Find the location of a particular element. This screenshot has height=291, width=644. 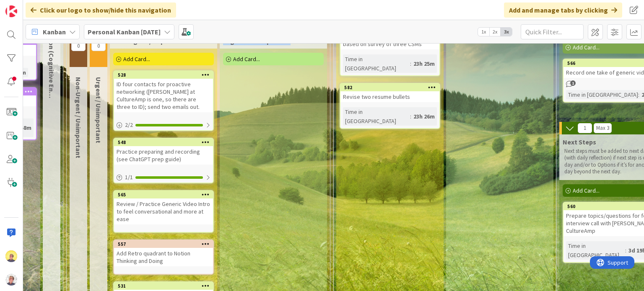

div: 23h 25m is located at coordinates (424, 63).